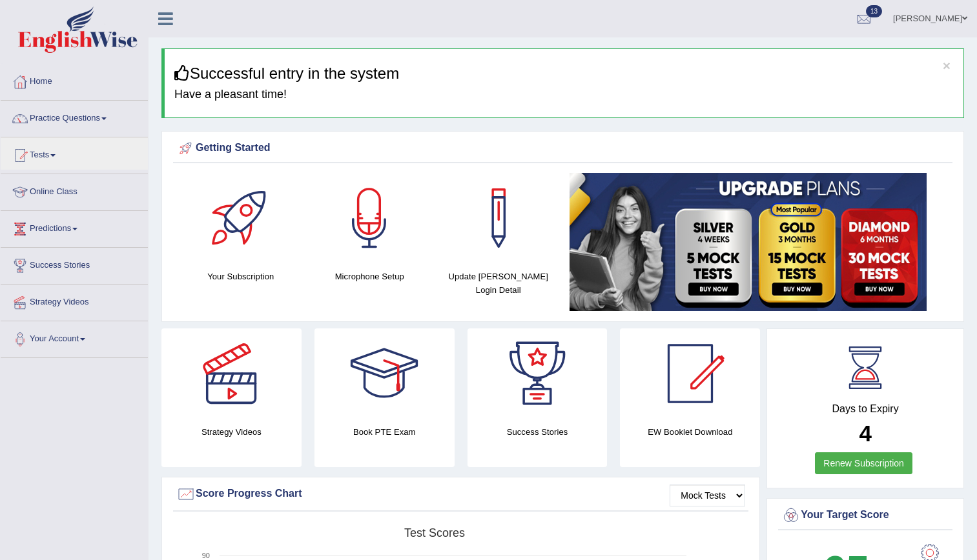  What do you see at coordinates (748, 242) in the screenshot?
I see `img: small5.jpg` at bounding box center [748, 242].